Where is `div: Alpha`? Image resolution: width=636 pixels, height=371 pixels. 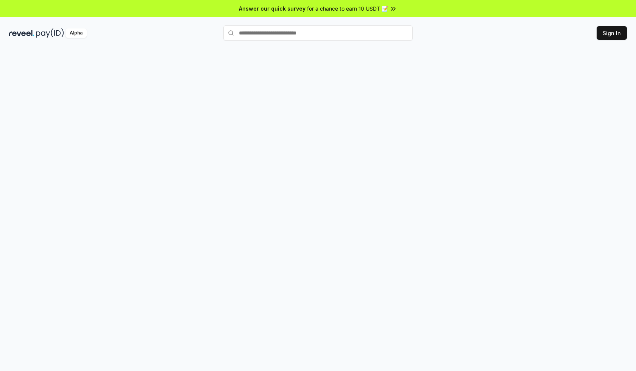
div: Alpha is located at coordinates (76, 33).